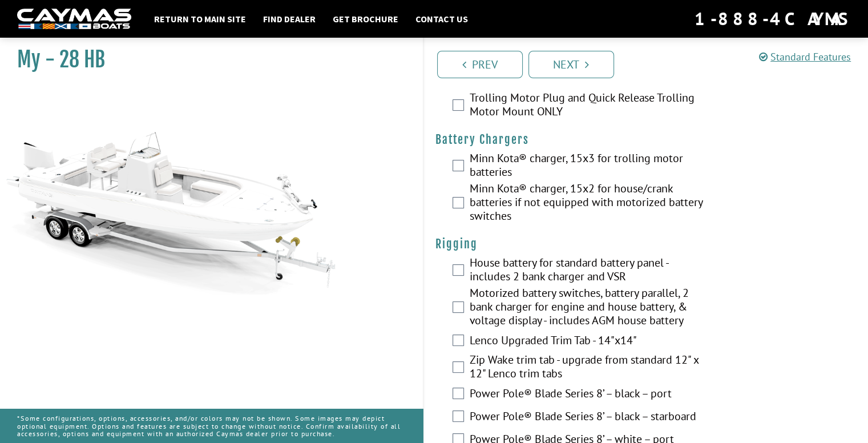 The height and width of the screenshot is (443, 868). Describe the element at coordinates (365, 19) in the screenshot. I see `a: Get Brochure` at that location.